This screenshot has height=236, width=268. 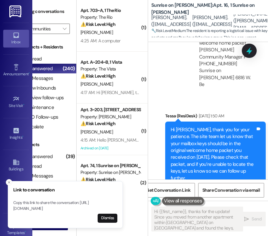 I want to click on button: Dismiss, so click(x=107, y=218).